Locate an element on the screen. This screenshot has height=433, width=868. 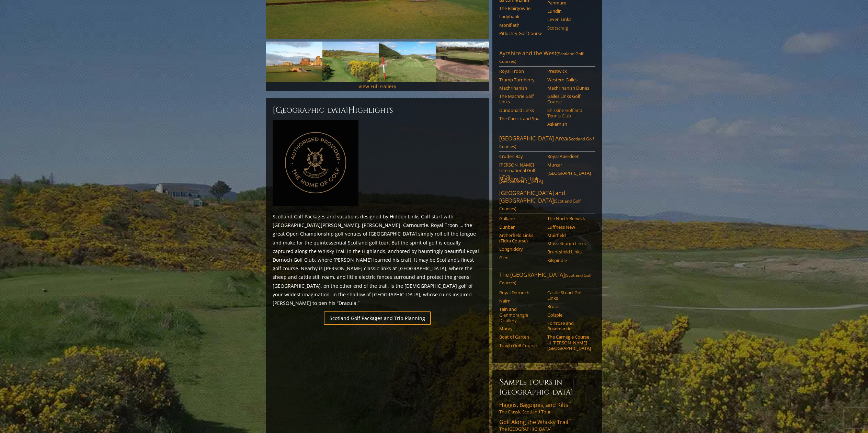
a: Muirfield is located at coordinates (569, 235).